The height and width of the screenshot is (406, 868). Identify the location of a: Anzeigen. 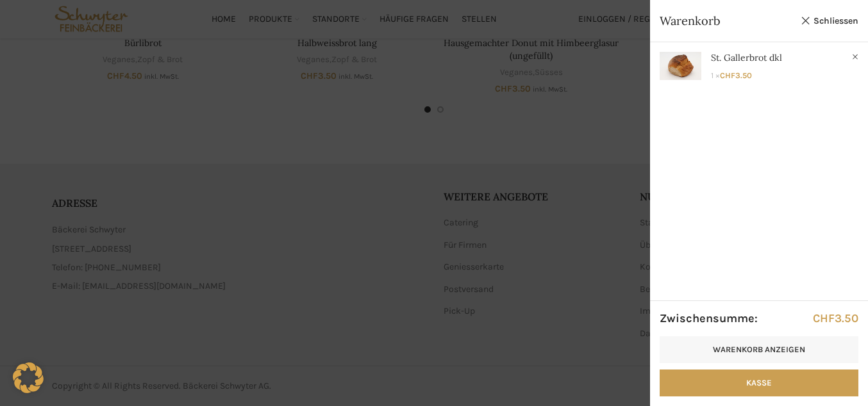
(758, 65).